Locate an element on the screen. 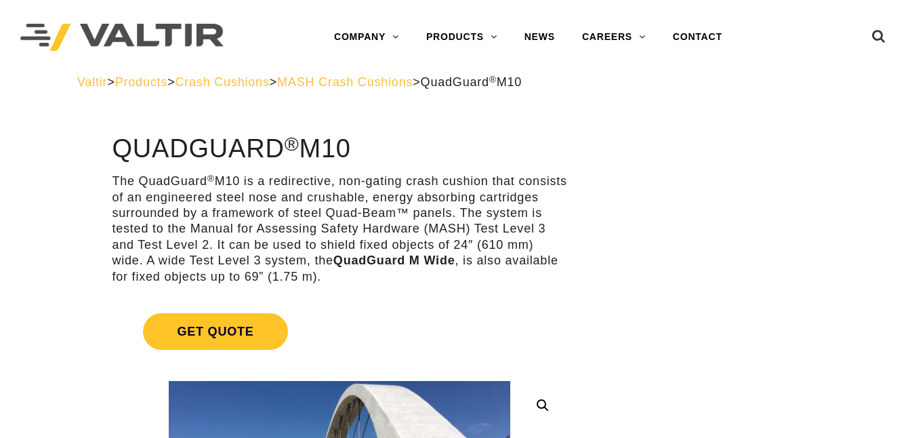 Image resolution: width=906 pixels, height=438 pixels. a: CAREERS is located at coordinates (614, 37).